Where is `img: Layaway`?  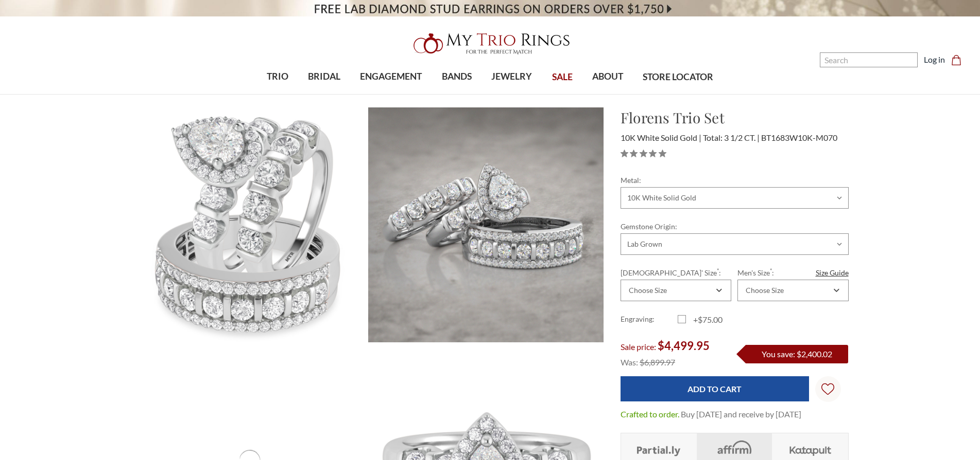
img: Layaway is located at coordinates (658, 448).